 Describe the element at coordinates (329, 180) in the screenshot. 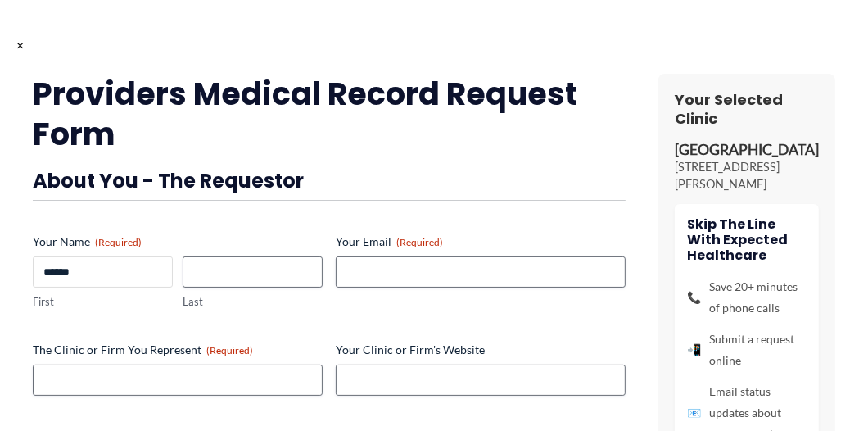

I see `h3: About You - The Requestor` at that location.